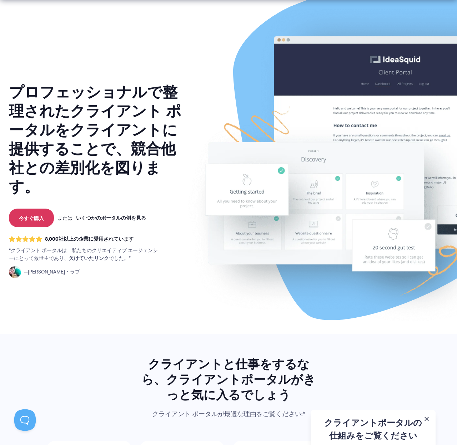 The width and height of the screenshot is (457, 445). Describe the element at coordinates (119, 258) in the screenshot. I see `font: でした。` at that location.